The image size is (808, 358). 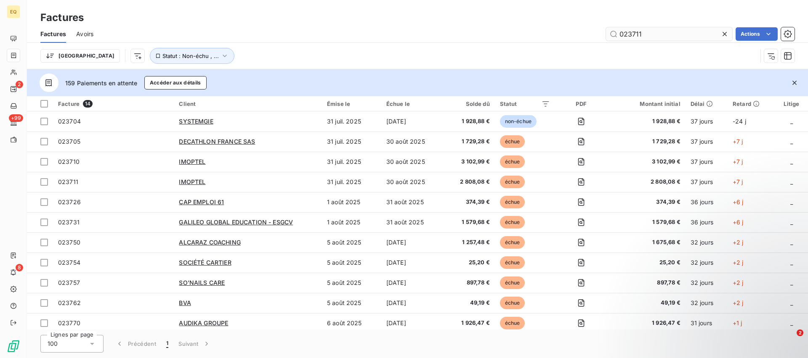 I want to click on td: 31 août 2025, so click(x=412, y=202).